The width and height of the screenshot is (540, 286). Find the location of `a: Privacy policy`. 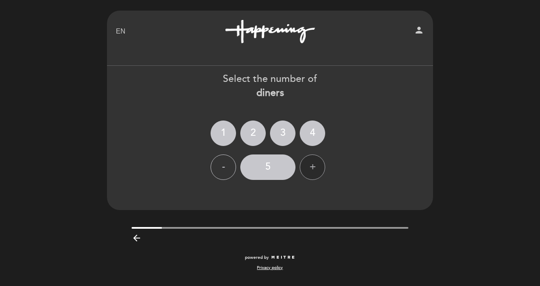

a: Privacy policy is located at coordinates (270, 268).